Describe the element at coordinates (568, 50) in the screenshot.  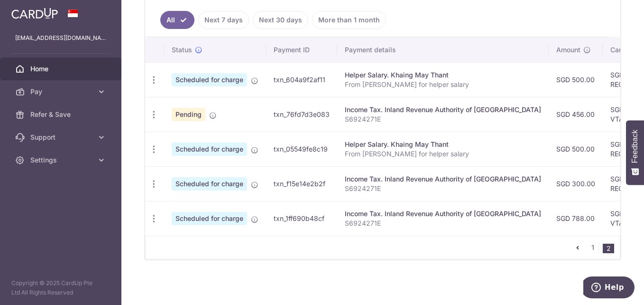
I see `span: Amount` at that location.